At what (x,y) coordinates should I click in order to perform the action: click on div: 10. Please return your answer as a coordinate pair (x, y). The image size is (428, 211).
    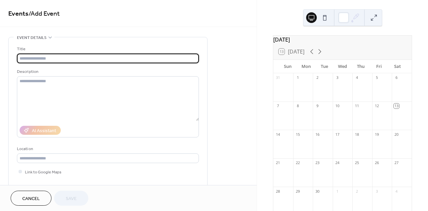
    Looking at the image, I should click on (337, 106).